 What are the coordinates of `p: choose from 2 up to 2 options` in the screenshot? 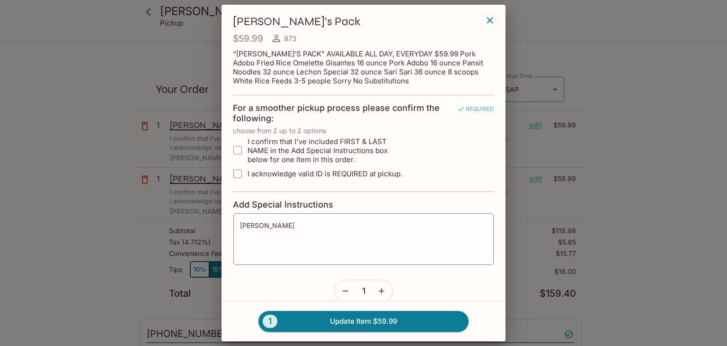 It's located at (364, 131).